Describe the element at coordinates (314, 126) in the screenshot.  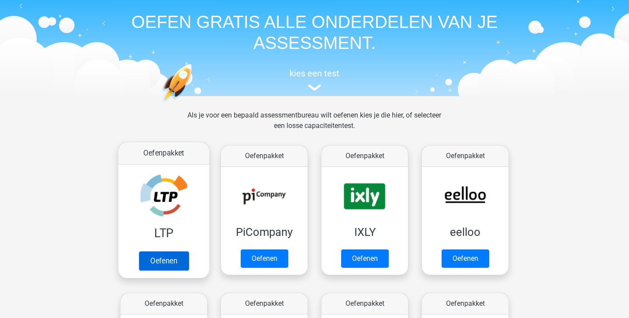
I see `div: Als je voor een bepaald assessmentbureau wilt oefenen kies je die hier, of selecteer een losse ca...` at that location.